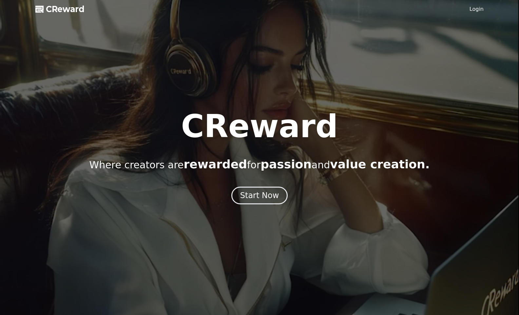  I want to click on span: rewarded, so click(215, 164).